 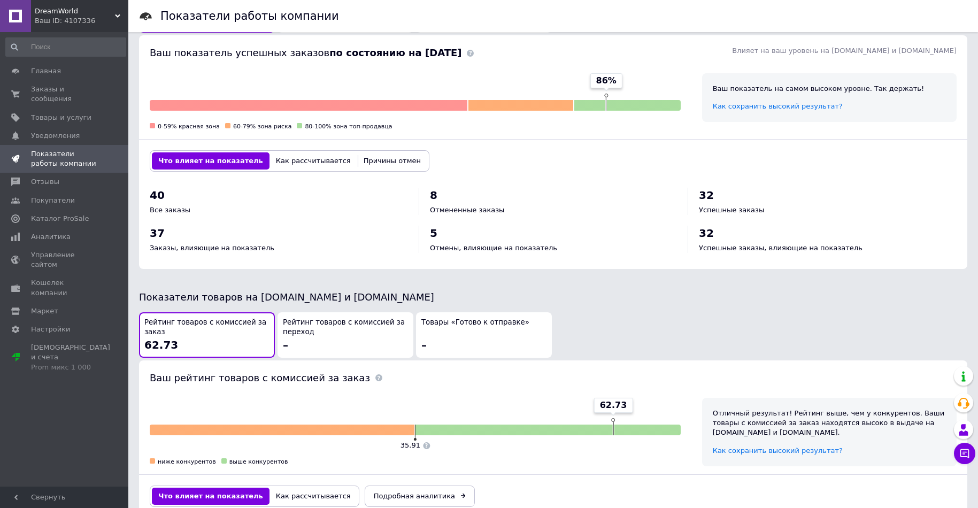 I want to click on span: 40, so click(x=157, y=195).